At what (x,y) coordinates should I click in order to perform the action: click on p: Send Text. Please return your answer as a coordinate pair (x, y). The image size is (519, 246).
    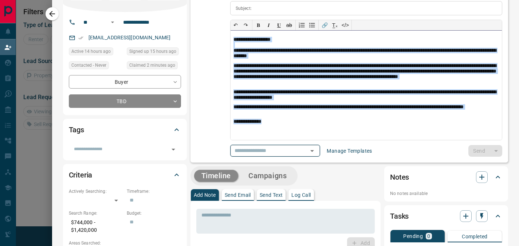
    Looking at the image, I should click on (272, 195).